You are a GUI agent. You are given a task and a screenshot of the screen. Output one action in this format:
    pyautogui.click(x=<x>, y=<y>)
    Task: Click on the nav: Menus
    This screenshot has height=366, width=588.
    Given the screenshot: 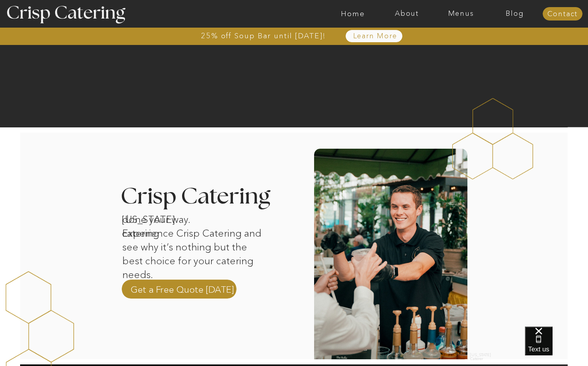 What is the action you would take?
    pyautogui.click(x=461, y=14)
    